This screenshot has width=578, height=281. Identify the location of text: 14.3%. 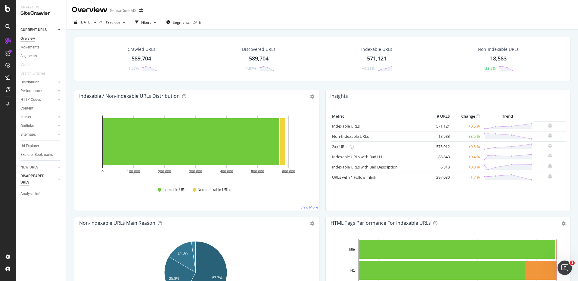
(183, 254).